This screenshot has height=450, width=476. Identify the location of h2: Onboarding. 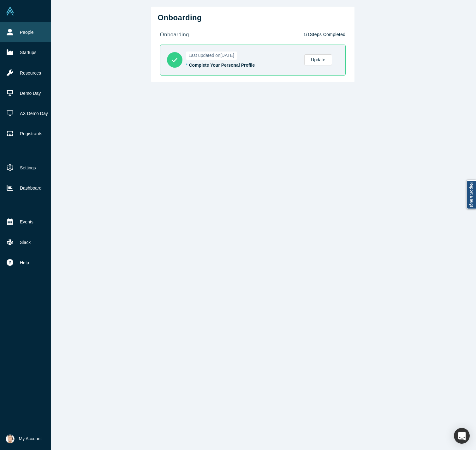
(253, 18).